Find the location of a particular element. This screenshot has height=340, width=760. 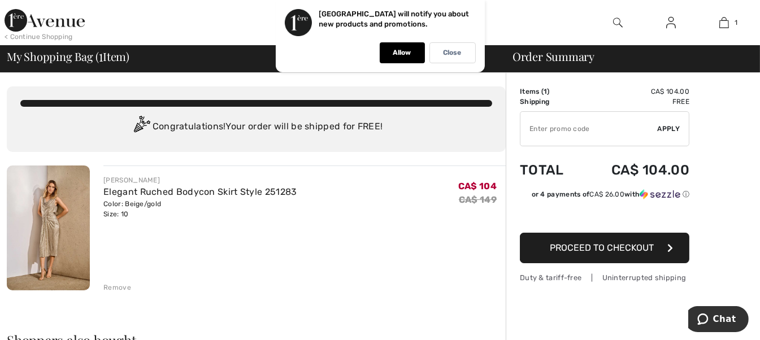

div: Remove is located at coordinates (117, 288).